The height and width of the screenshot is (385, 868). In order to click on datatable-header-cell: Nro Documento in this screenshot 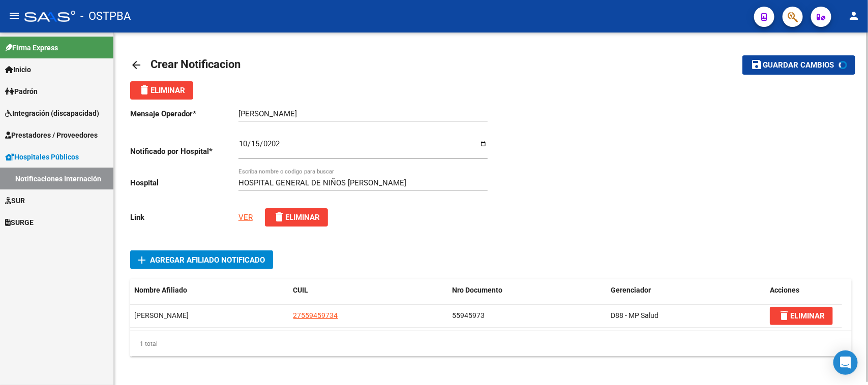, I will do `click(527, 290)`.